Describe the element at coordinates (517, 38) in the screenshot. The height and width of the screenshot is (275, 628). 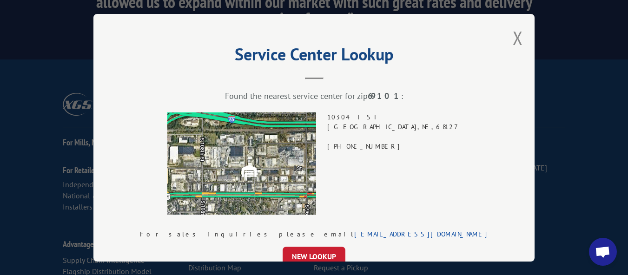
I see `button: Close modal` at that location.